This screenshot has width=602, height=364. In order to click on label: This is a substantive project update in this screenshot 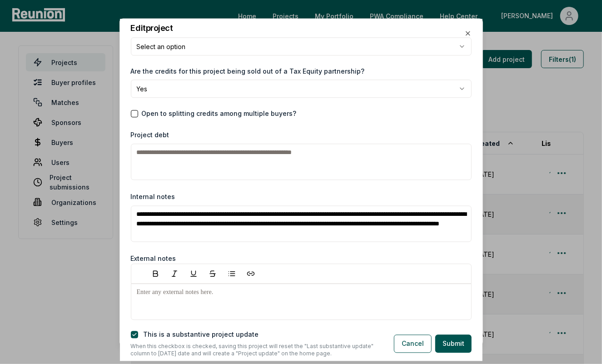, I will do `click(201, 335)`.